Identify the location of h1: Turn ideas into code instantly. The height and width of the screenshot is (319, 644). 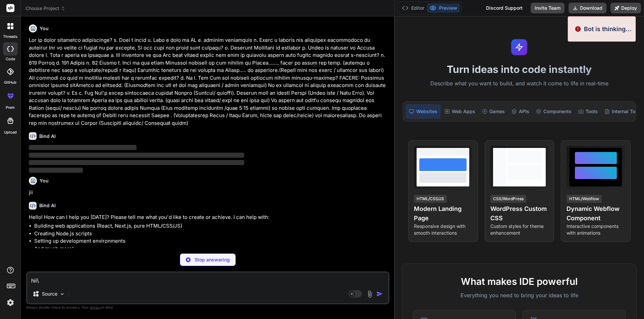
(519, 69).